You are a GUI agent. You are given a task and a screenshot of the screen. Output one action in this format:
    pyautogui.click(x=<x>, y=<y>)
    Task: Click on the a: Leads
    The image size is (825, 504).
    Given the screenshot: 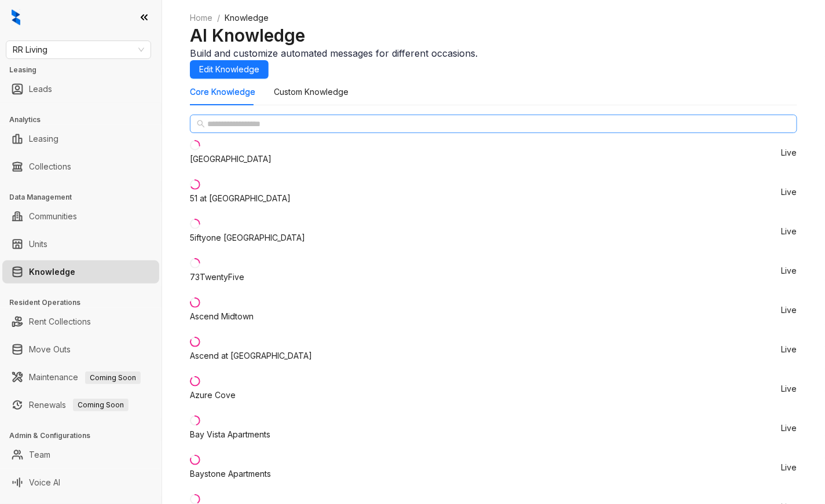 What is the action you would take?
    pyautogui.click(x=41, y=89)
    